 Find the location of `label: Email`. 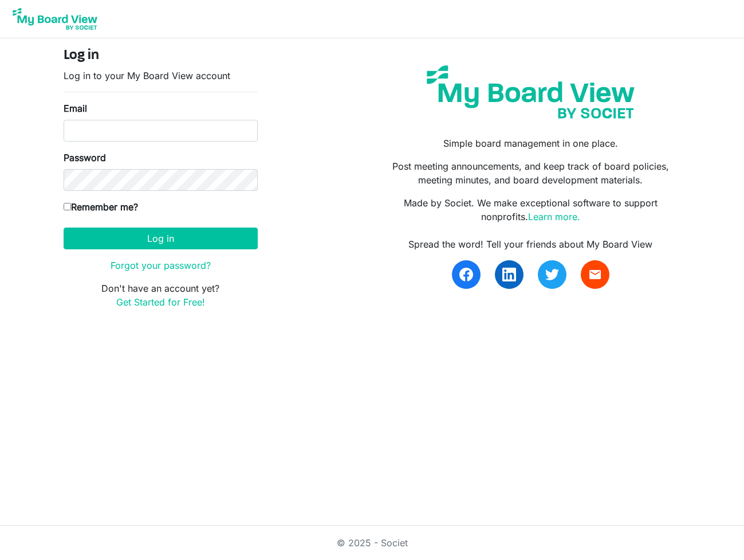

label: Email is located at coordinates (75, 108).